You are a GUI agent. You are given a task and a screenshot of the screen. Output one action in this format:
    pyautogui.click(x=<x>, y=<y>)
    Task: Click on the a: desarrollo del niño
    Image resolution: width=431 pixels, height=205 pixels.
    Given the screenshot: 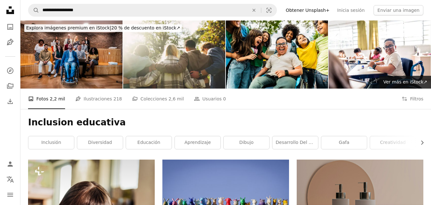 What is the action you would take?
    pyautogui.click(x=295, y=142)
    